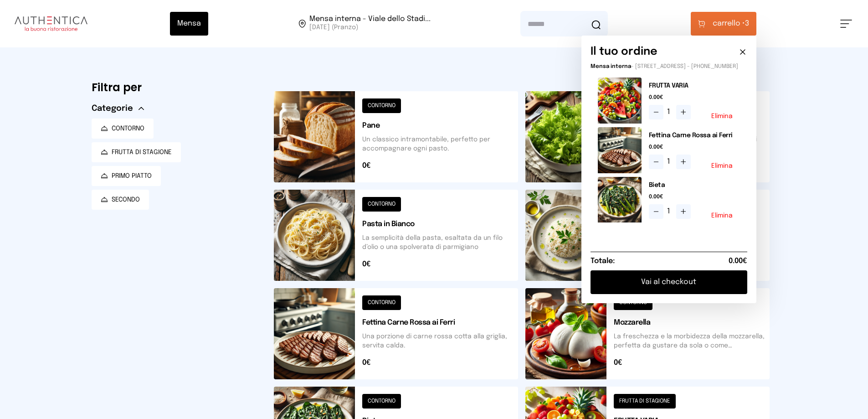  What do you see at coordinates (624, 52) in the screenshot?
I see `h6: Il tuo ordine` at bounding box center [624, 52].